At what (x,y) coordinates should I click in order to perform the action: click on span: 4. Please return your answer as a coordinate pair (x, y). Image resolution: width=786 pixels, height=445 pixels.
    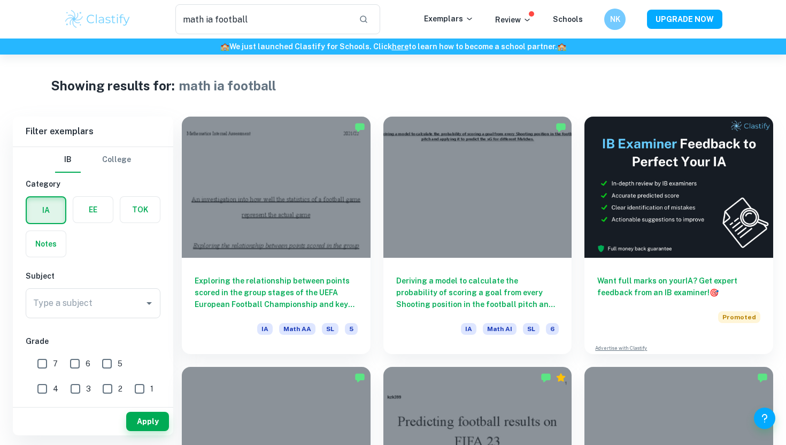
    Looking at the image, I should click on (56, 389).